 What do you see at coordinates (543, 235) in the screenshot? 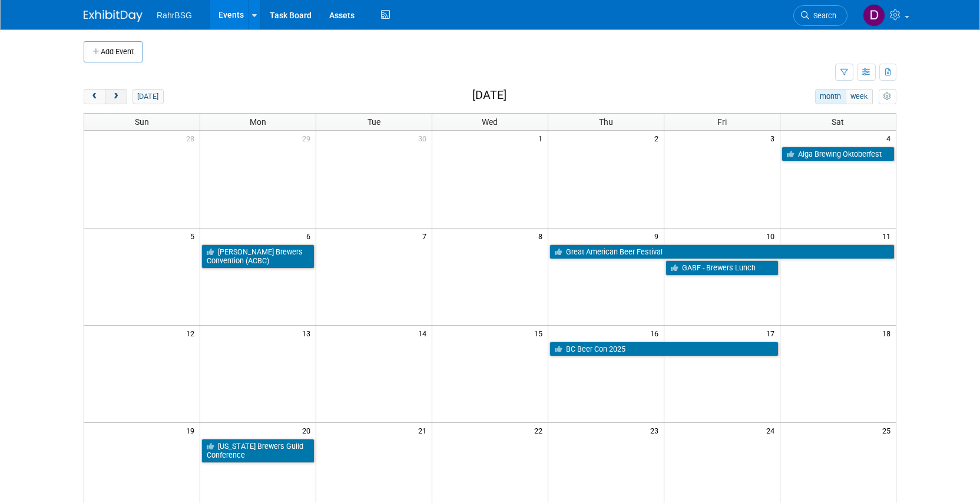
I see `span: 8` at bounding box center [543, 235].